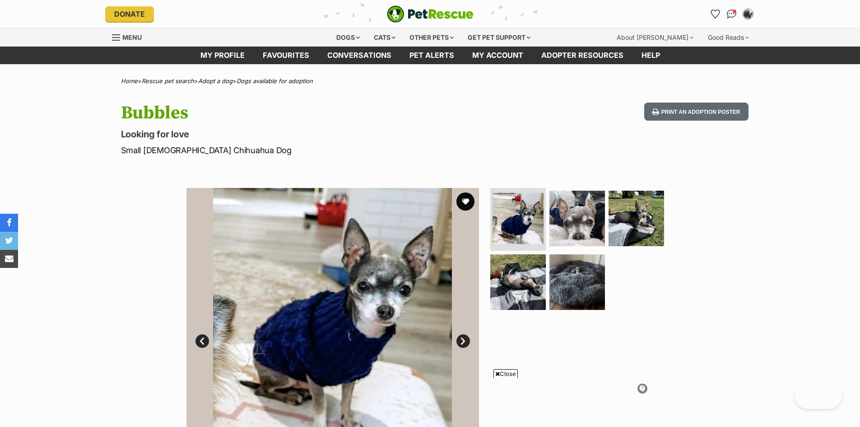  What do you see at coordinates (130, 14) in the screenshot?
I see `a: Donate` at bounding box center [130, 14].